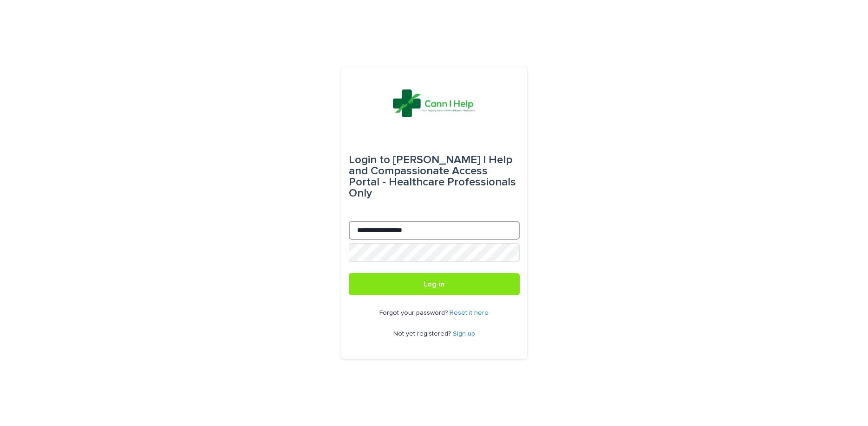  What do you see at coordinates (464, 334) in the screenshot?
I see `a: Sign up` at bounding box center [464, 334].